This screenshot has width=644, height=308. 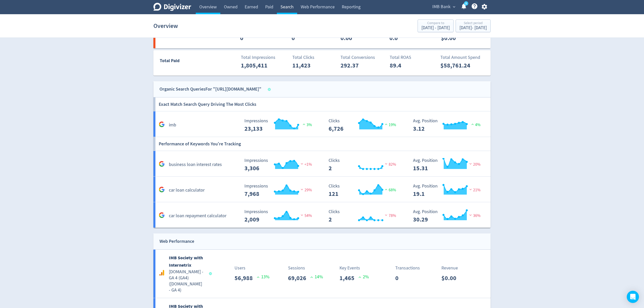 What do you see at coordinates (317, 277) in the screenshot?
I see `p: 14 %` at bounding box center [317, 277].